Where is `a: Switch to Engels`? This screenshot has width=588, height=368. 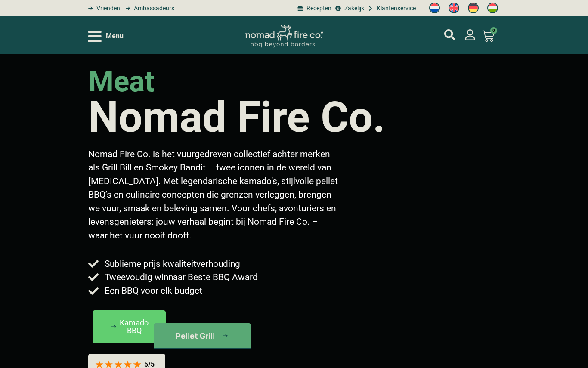
a: Switch to Engels is located at coordinates (454, 8).